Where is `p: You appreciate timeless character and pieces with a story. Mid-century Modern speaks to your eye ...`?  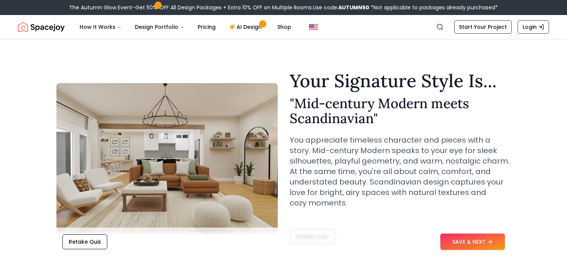 p: You appreciate timeless character and pieces with a story. Mid-century Modern speaks to your eye ... is located at coordinates (400, 171).